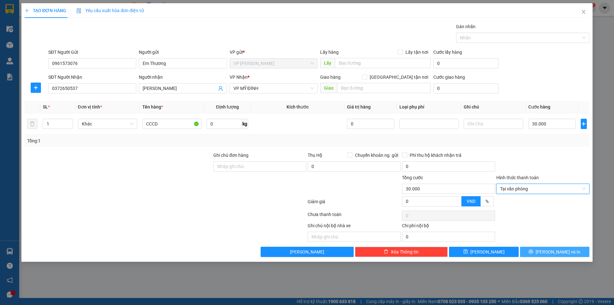  Describe the element at coordinates (401, 252) in the screenshot. I see `button: deleteXóa Thông tin` at that location.